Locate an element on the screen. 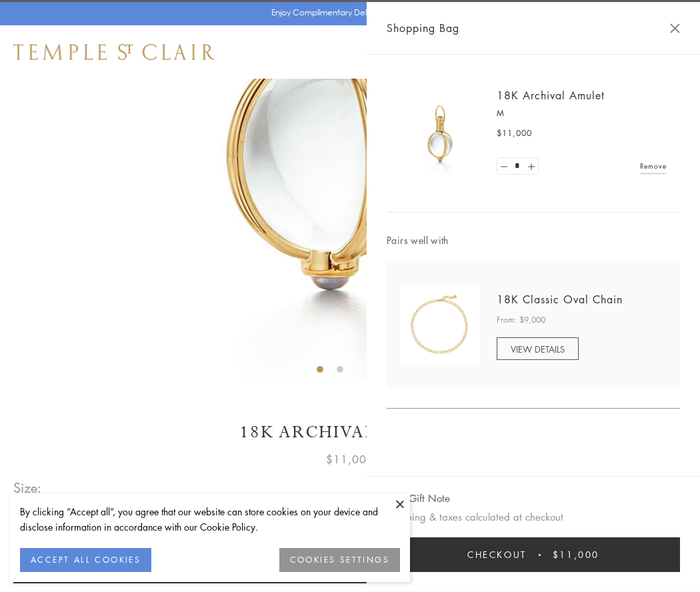 The width and height of the screenshot is (700, 592). span: Pairs well with is located at coordinates (534, 240).